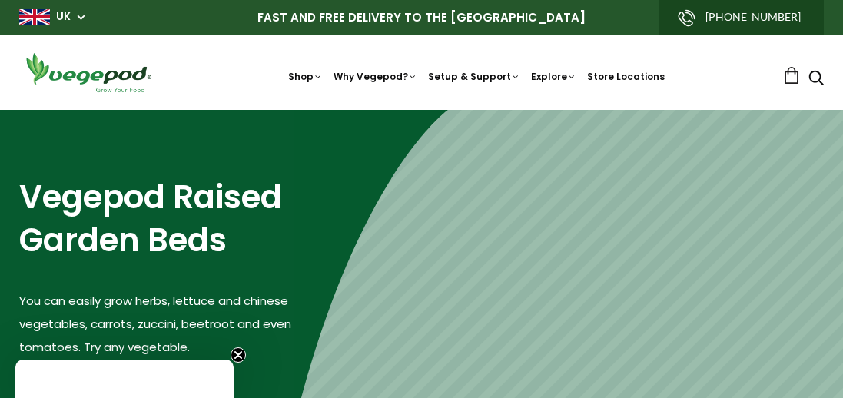 The image size is (843, 398). Describe the element at coordinates (125, 379) in the screenshot. I see `div: Close teaser` at that location.